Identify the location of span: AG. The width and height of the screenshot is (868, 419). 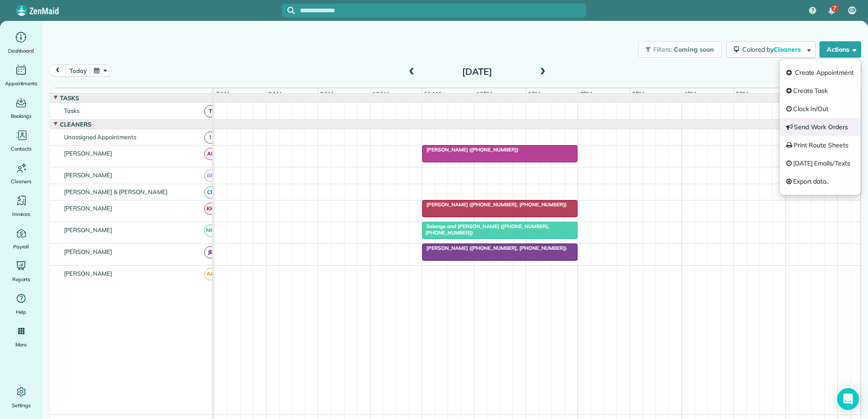
(210, 274).